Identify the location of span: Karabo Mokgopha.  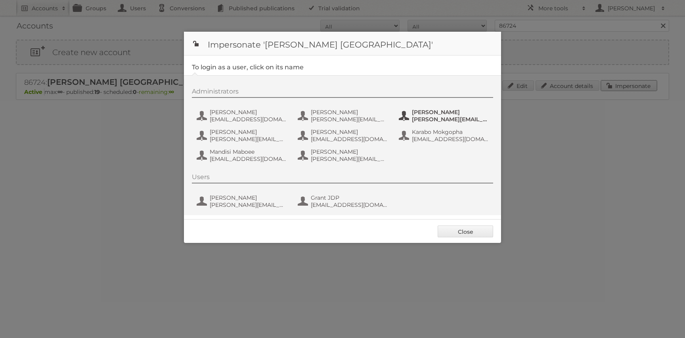
(451, 132).